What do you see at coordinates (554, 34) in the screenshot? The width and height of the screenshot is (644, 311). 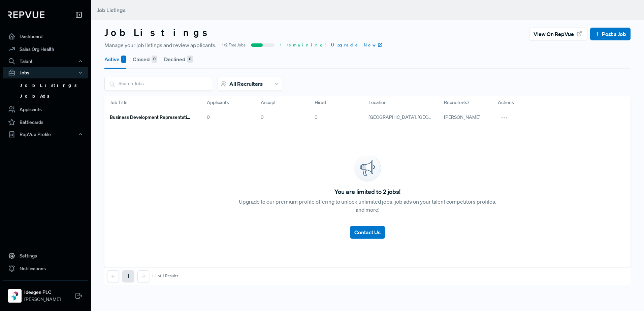 I see `span: View on RepVue` at bounding box center [554, 34].